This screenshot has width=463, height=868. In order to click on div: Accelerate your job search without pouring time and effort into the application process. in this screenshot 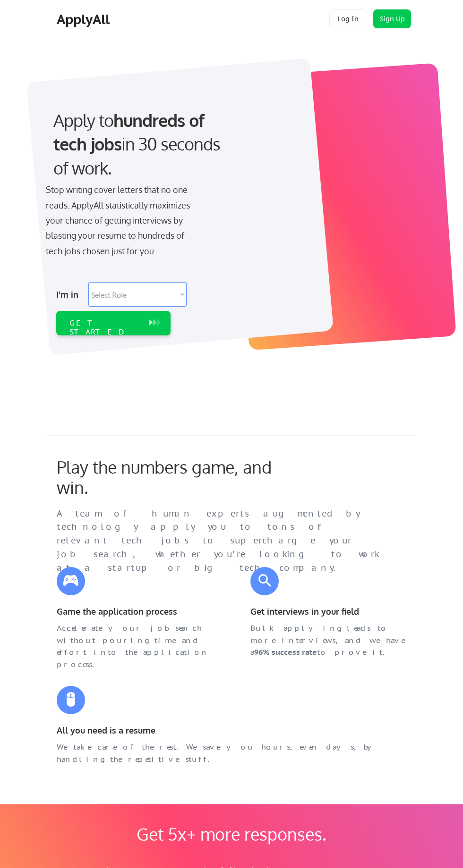, I will do `click(135, 646)`.